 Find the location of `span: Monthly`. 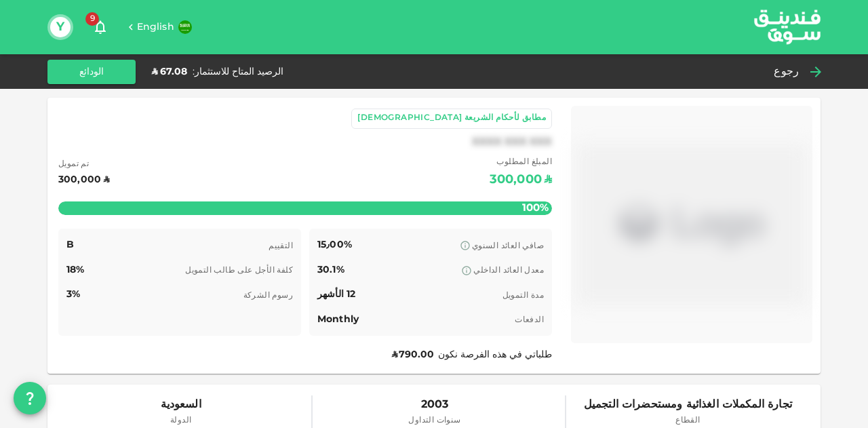

span: Monthly is located at coordinates (338, 319).